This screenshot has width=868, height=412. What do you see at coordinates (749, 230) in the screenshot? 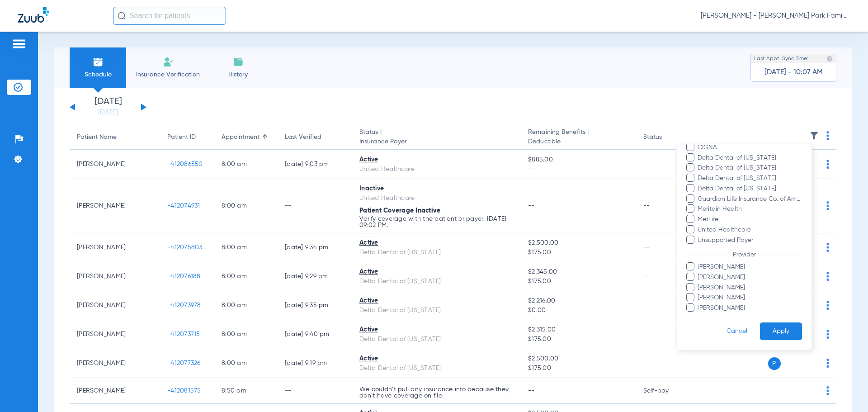
I see `span: United Healthcare` at bounding box center [749, 230].